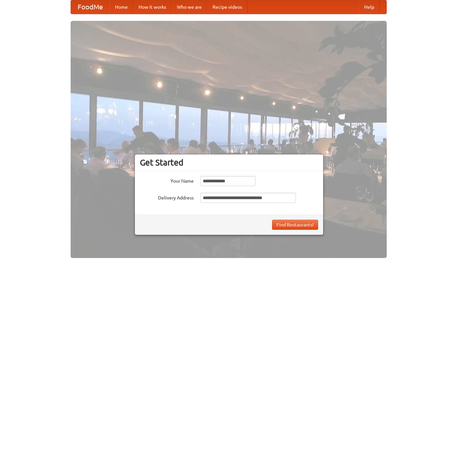 Image resolution: width=457 pixels, height=476 pixels. I want to click on label: Your Name, so click(167, 180).